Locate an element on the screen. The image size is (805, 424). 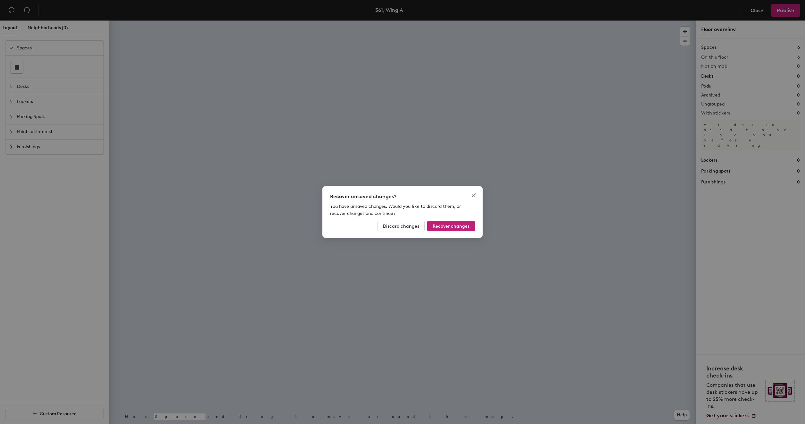
button: Recover changes is located at coordinates (451, 226).